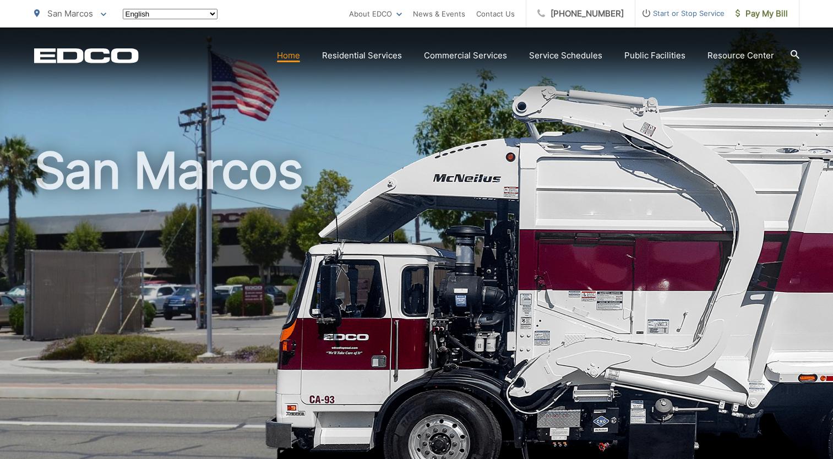 The image size is (833, 459). Describe the element at coordinates (170, 14) in the screenshot. I see `select: Select a language` at that location.